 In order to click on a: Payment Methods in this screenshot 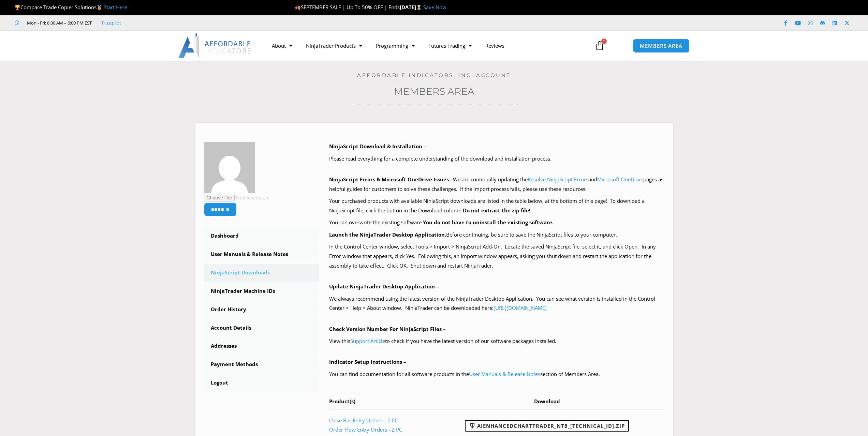, I will do `click(262, 364)`.